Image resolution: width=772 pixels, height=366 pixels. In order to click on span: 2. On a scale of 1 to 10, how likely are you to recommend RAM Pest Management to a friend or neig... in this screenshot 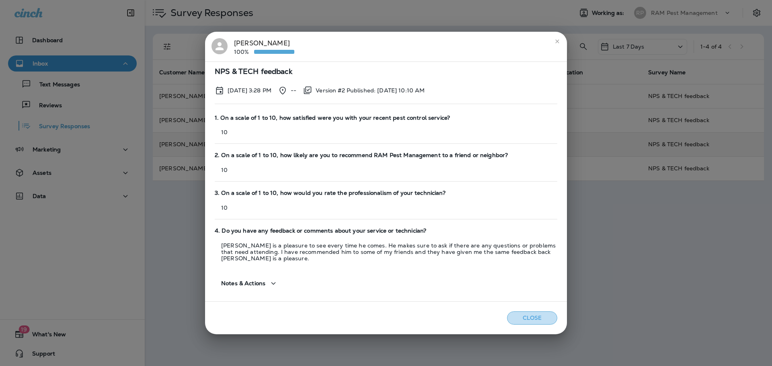, I will do `click(386, 155)`.